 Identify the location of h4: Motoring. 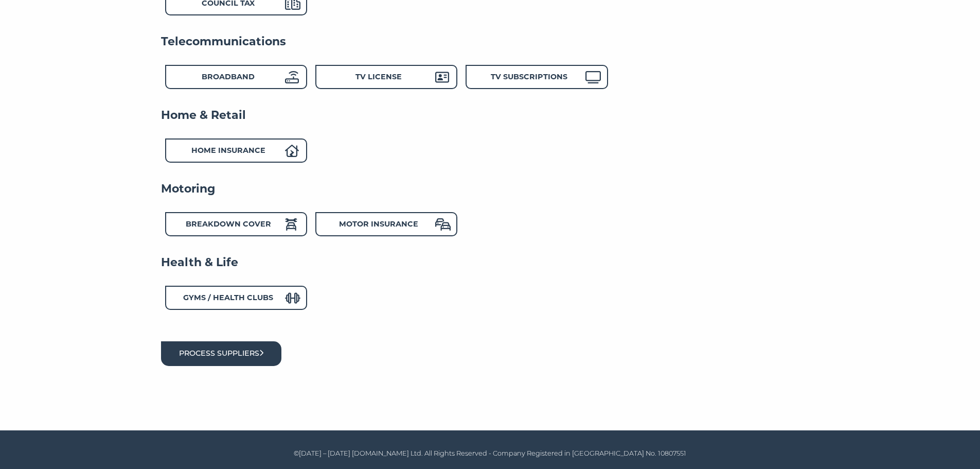
(490, 189).